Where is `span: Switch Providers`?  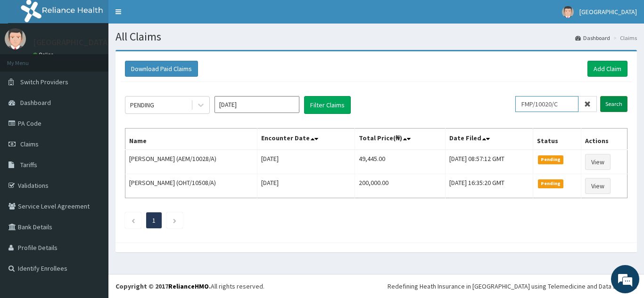
span: Switch Providers is located at coordinates (44, 82).